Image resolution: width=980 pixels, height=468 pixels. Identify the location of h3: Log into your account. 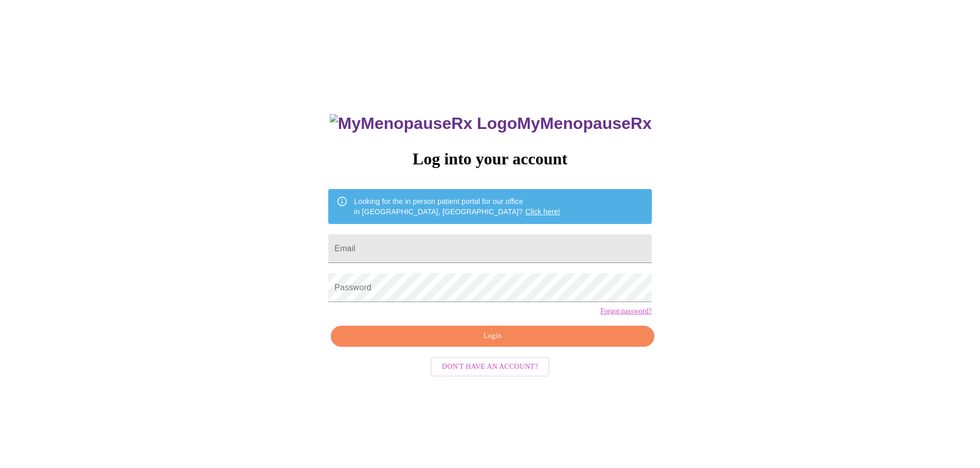
(490, 159).